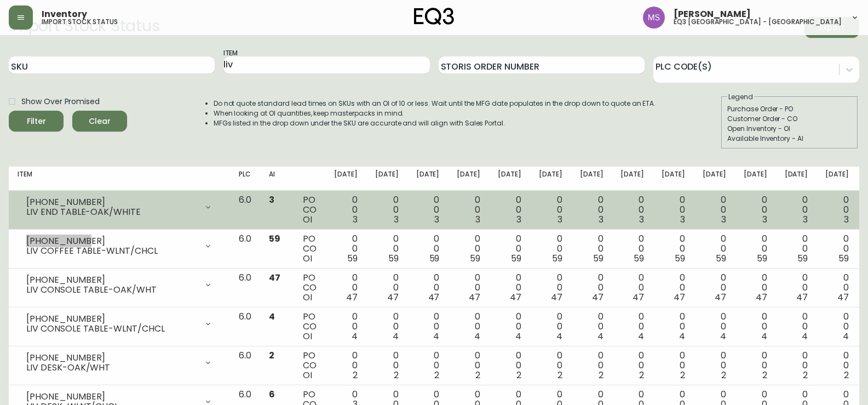 The image size is (868, 405). I want to click on th: AI, so click(277, 179).